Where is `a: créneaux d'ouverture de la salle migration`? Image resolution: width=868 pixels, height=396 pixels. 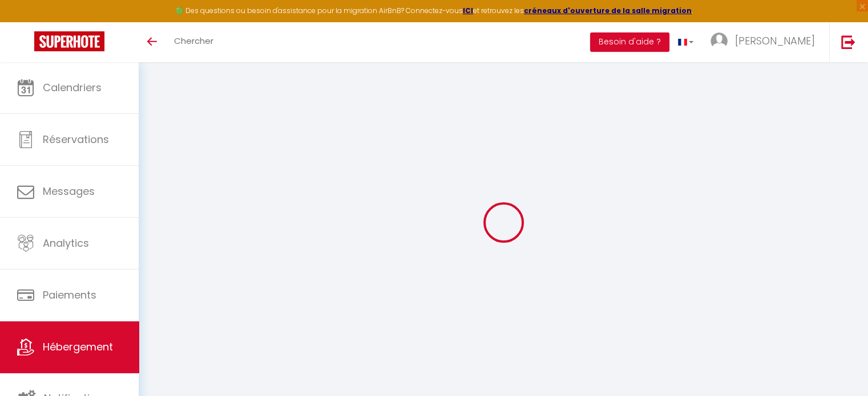
a: créneaux d'ouverture de la salle migration is located at coordinates (608, 10).